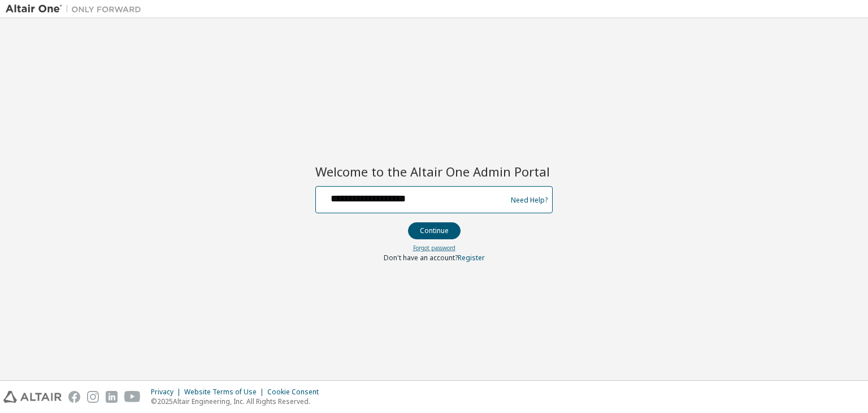 This screenshot has width=868, height=413. Describe the element at coordinates (93, 396) in the screenshot. I see `img: instagram.svg` at that location.